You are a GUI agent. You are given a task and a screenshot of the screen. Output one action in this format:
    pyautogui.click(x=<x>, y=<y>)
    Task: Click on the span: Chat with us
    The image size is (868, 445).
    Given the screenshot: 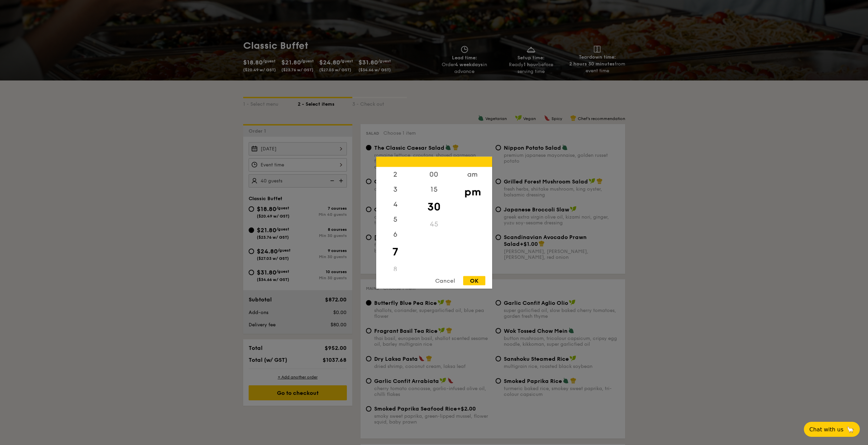 What is the action you would take?
    pyautogui.click(x=827, y=430)
    